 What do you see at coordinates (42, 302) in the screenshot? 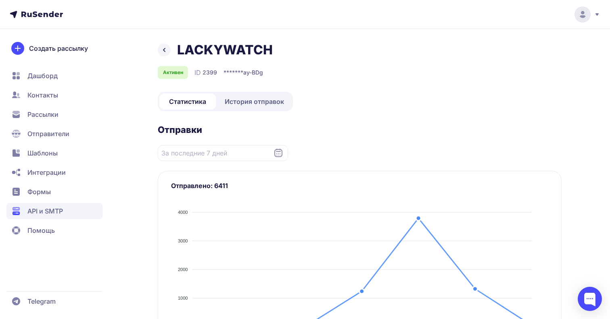
I see `span: Telegram` at bounding box center [42, 302].